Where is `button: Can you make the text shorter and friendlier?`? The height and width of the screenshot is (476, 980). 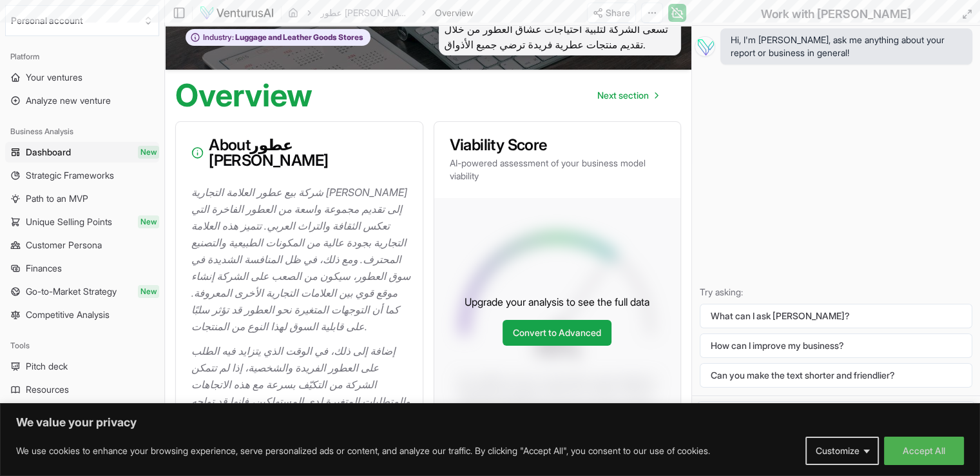 button: Can you make the text shorter and friendlier? is located at coordinates (836, 375).